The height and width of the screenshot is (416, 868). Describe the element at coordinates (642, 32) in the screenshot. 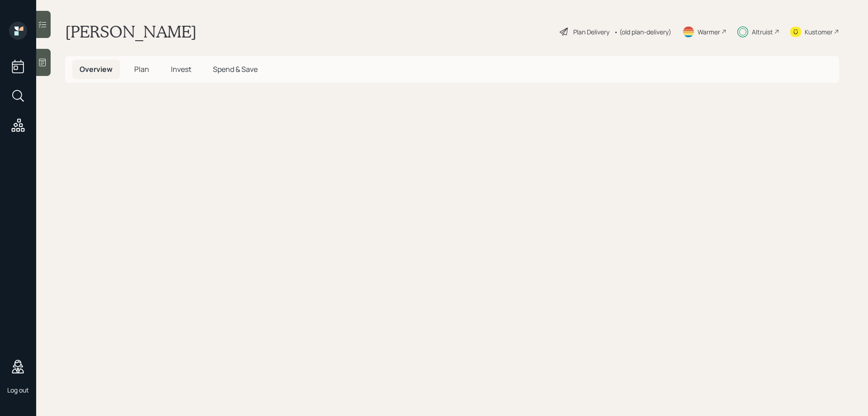

I see `div: • (old plan-delivery)` at that location.